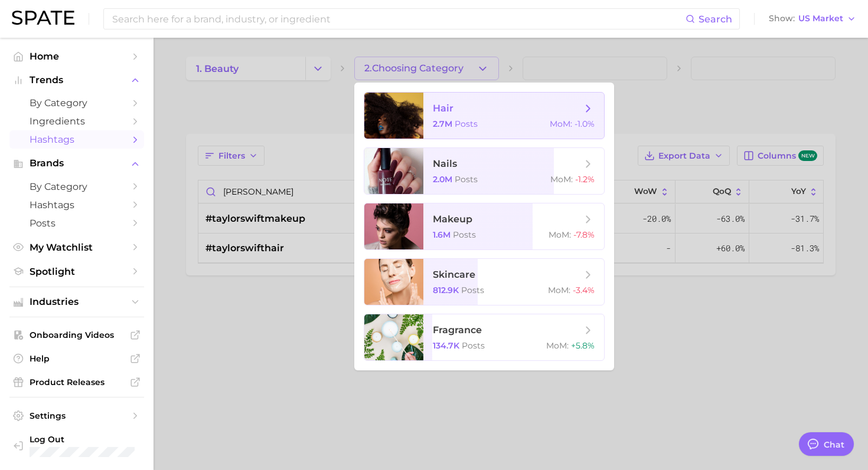  Describe the element at coordinates (442, 235) in the screenshot. I see `span: 1.6m` at that location.